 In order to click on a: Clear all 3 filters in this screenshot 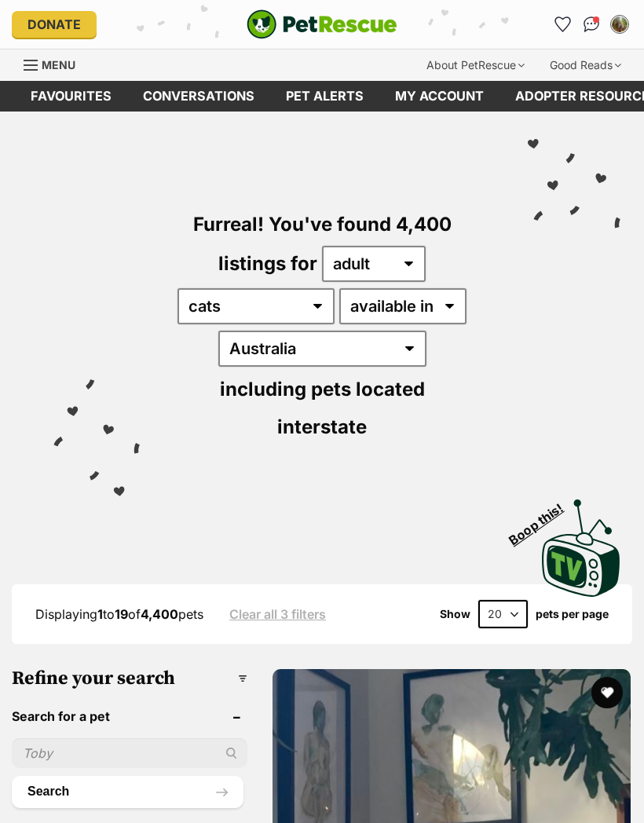, I will do `click(277, 614)`.